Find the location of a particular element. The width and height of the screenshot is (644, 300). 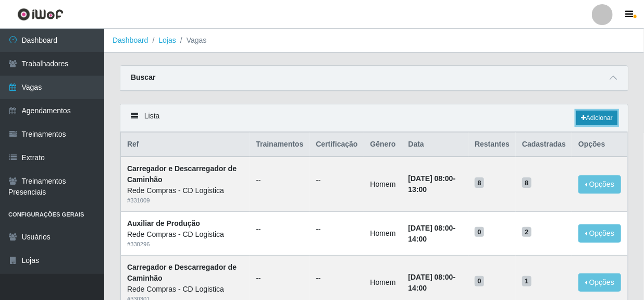

th: Trainamentos is located at coordinates (279, 145).